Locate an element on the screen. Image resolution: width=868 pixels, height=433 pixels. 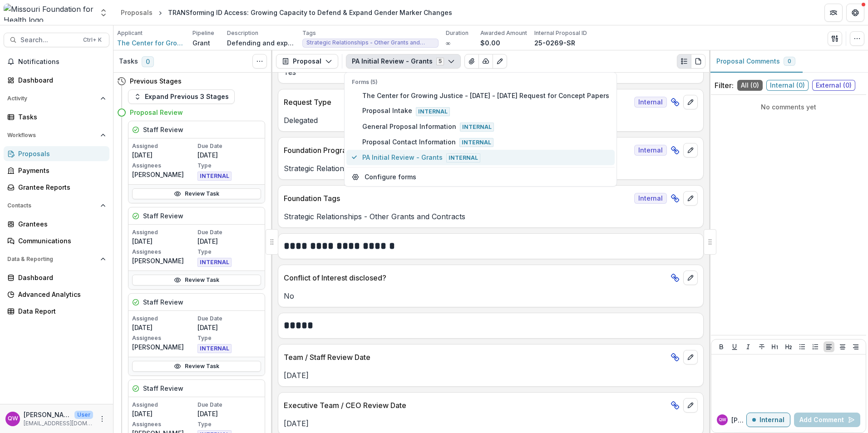
div: Grantee Reports is located at coordinates (60, 187).